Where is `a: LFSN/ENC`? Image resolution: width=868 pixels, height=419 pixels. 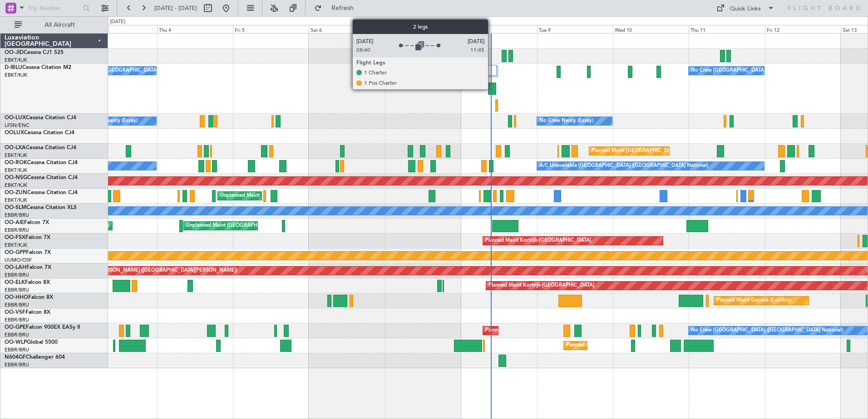
a: LFSN/ENC is located at coordinates (17, 125).